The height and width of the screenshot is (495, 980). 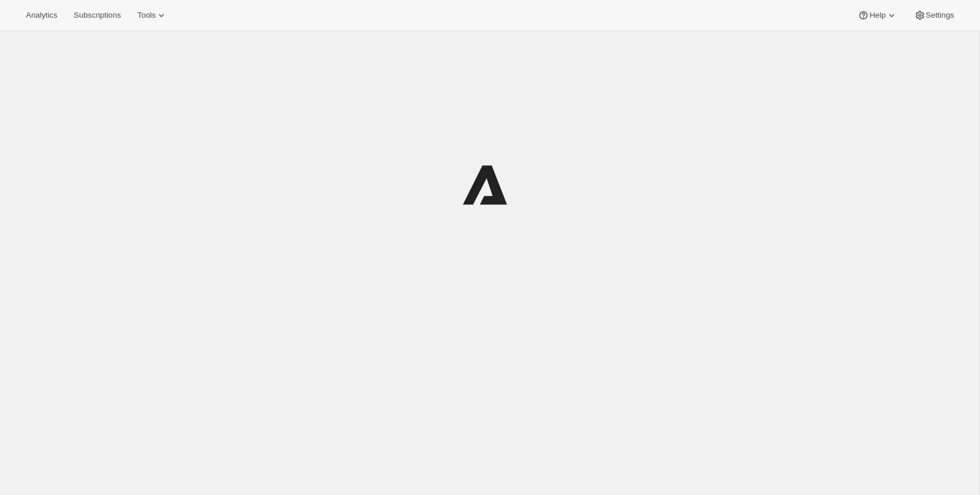 I want to click on span: Help, so click(x=877, y=15).